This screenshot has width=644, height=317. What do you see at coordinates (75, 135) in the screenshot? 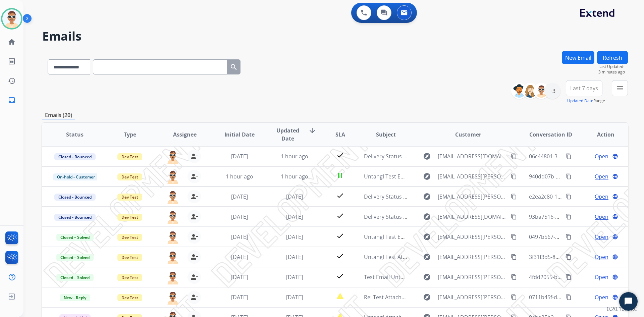
I see `span: Status` at bounding box center [75, 135].